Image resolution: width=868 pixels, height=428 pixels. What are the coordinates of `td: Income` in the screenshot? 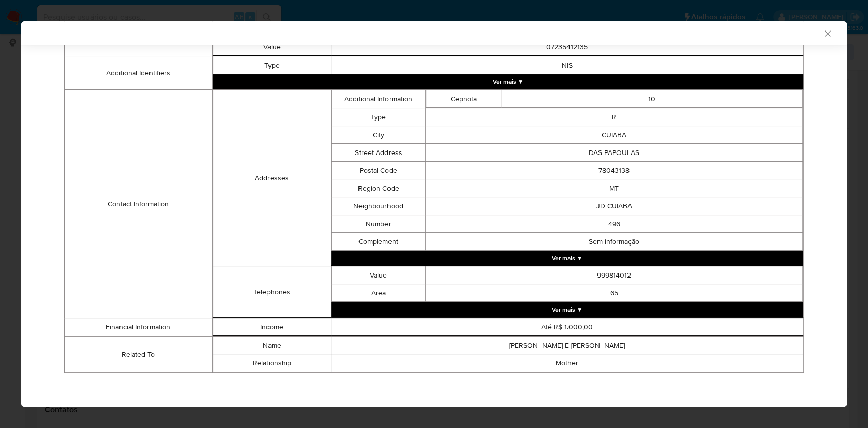 It's located at (271, 327).